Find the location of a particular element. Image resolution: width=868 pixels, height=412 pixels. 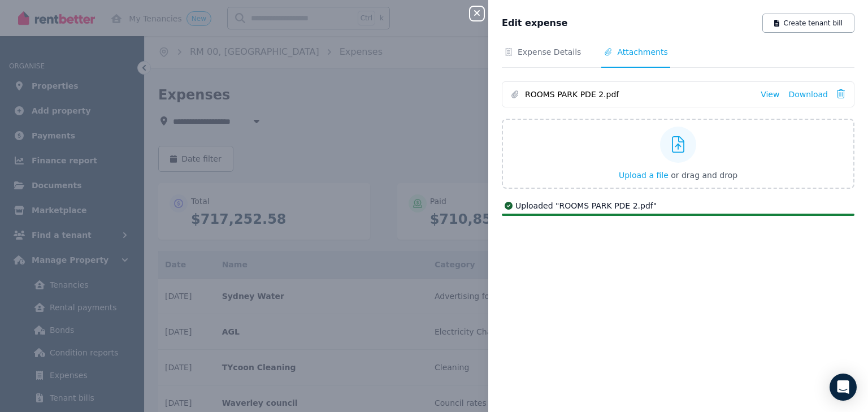

div: Open Intercom Messenger is located at coordinates (843, 387).